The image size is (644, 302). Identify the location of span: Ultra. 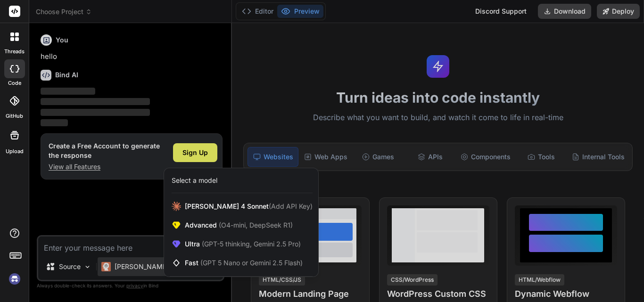
(243, 244).